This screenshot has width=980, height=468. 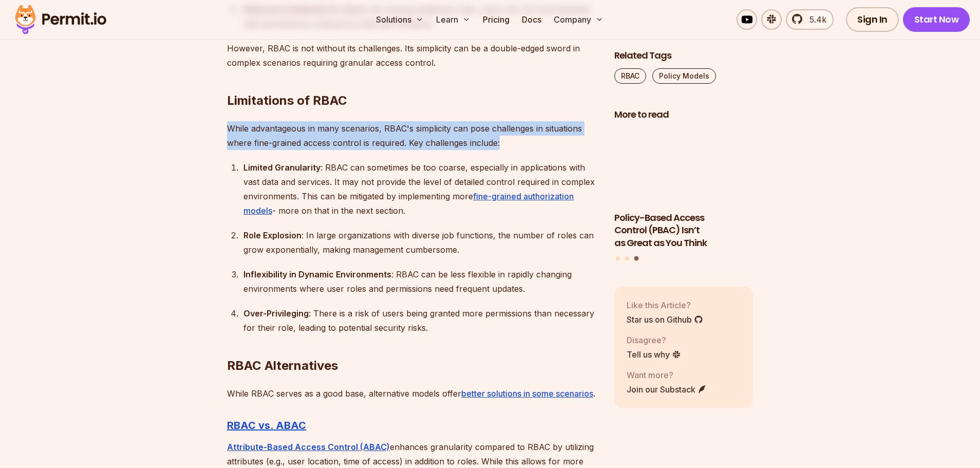 What do you see at coordinates (272, 235) in the screenshot?
I see `strong: Role Explosion` at bounding box center [272, 235].